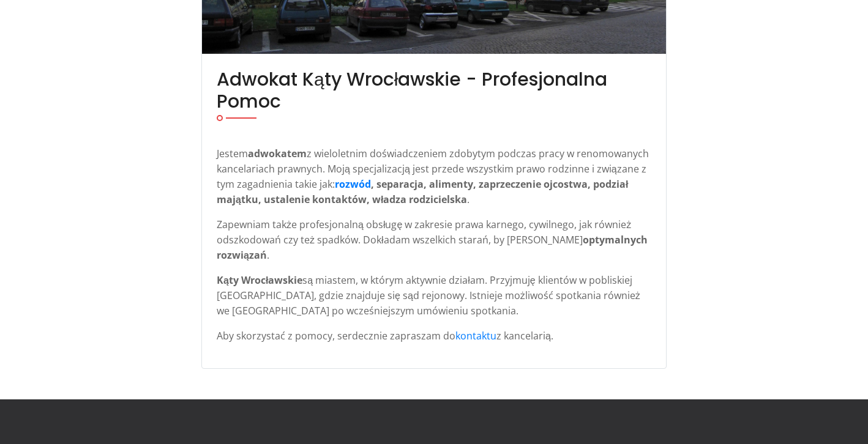  What do you see at coordinates (434, 240) in the screenshot?
I see `p: Zapewniam także profesjonalną obsługę w zakresie prawa karnego, cywilnego, jak również odszkodowa...` at bounding box center [434, 240].